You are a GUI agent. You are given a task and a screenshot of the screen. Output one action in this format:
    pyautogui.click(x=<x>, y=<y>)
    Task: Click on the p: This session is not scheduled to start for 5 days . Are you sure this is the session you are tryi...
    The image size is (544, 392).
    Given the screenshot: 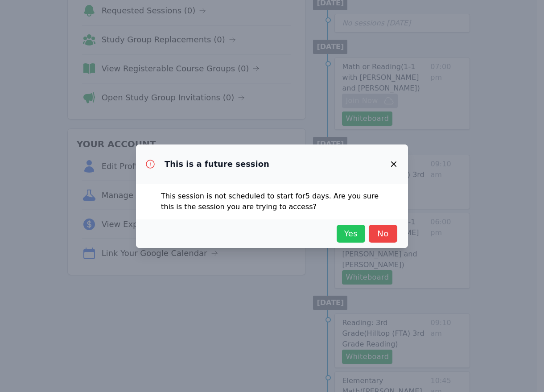 What is the action you would take?
    pyautogui.click(x=272, y=202)
    